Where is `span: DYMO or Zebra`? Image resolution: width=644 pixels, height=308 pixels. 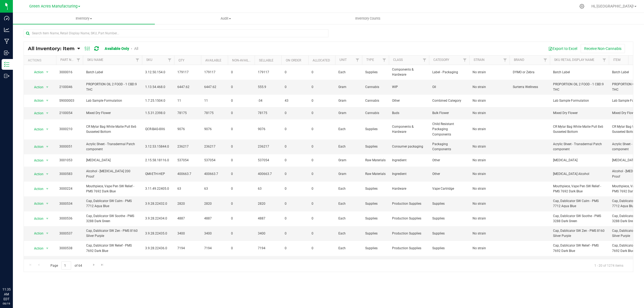 span: DYMO or Zebra is located at coordinates (530, 73).